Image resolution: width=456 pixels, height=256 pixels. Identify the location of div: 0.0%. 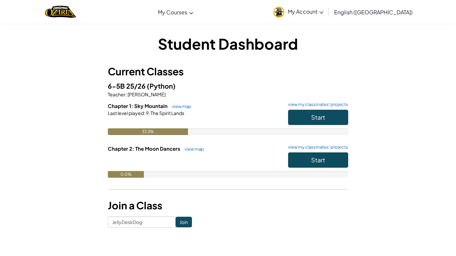
(126, 175).